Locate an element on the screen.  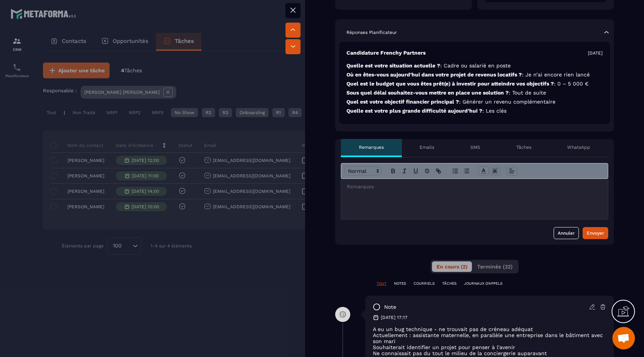
span: : Tout de suite is located at coordinates (528, 93).